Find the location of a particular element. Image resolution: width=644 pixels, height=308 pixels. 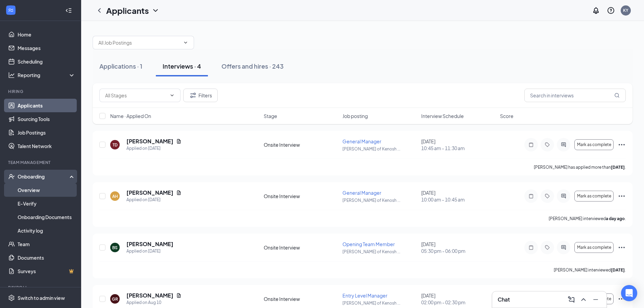

div: KY is located at coordinates (626, 10).